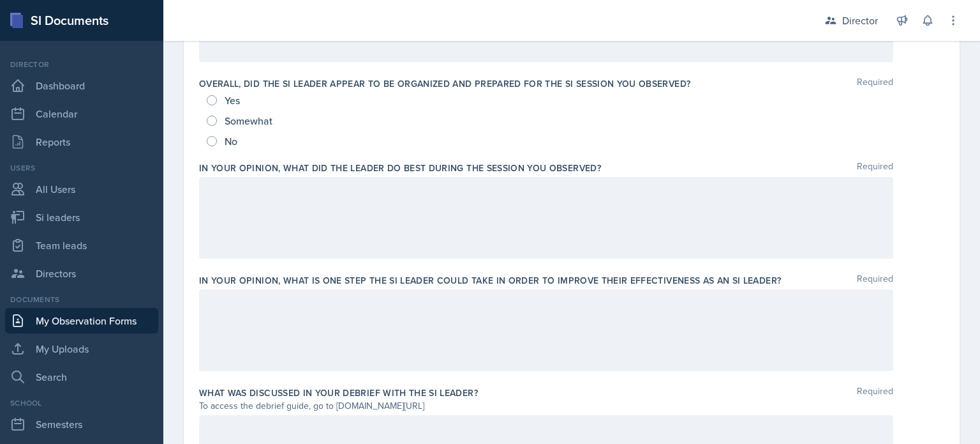 This screenshot has width=980, height=444. I want to click on div: Users, so click(81, 168).